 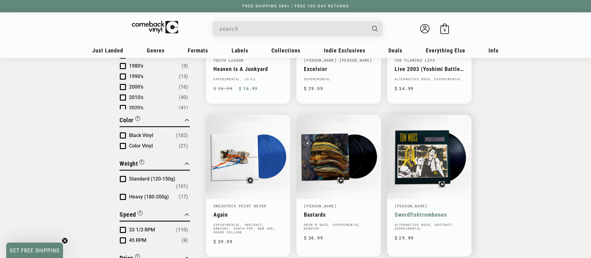 I want to click on span: Number of products: (110), so click(x=182, y=230).